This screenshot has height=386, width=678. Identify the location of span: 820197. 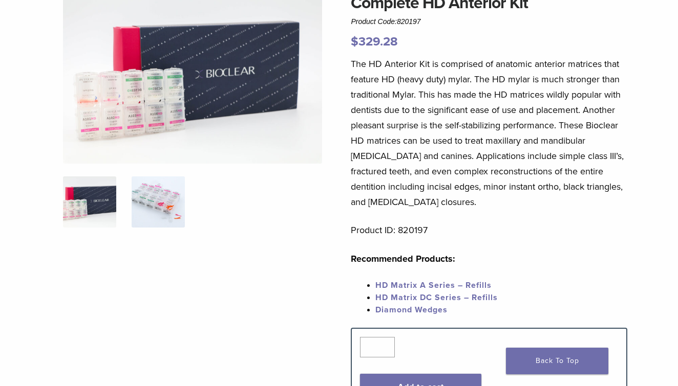
(408, 21).